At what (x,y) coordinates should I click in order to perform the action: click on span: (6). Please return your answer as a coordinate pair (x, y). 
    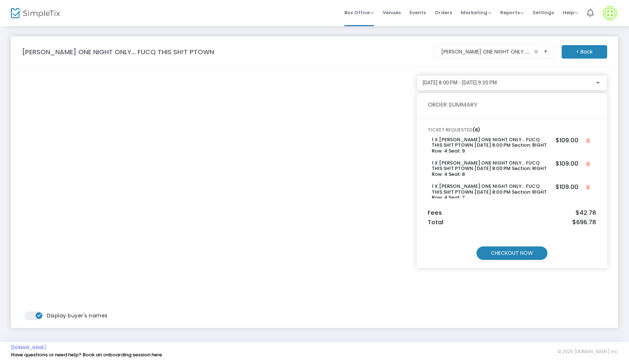
    Looking at the image, I should click on (477, 130).